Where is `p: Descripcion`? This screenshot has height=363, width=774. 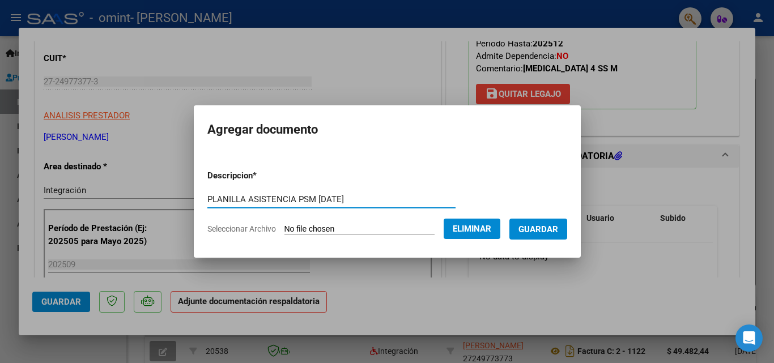 p: Descripcion is located at coordinates (261, 176).